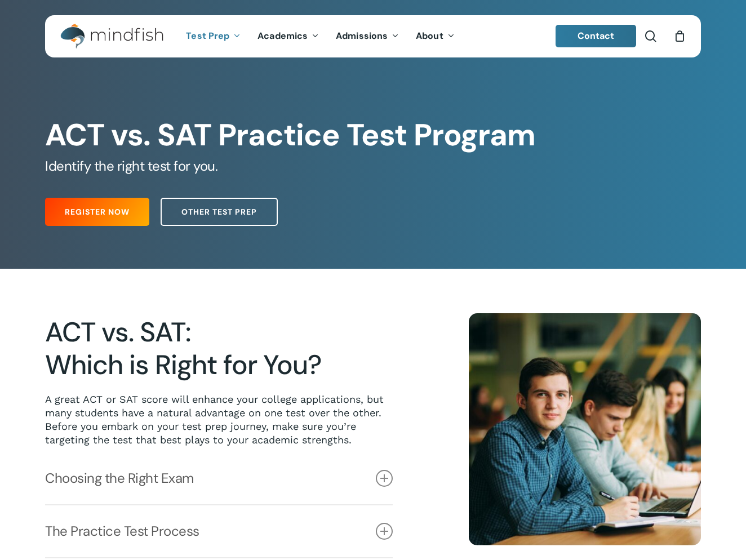 The height and width of the screenshot is (560, 746). I want to click on span: Academics, so click(282, 36).